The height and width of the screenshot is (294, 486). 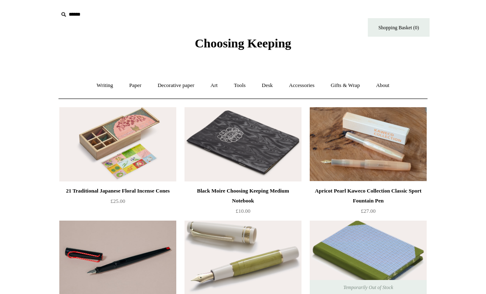 What do you see at coordinates (368, 144) in the screenshot?
I see `a: Apricot Pearl Kaweco Collection Classic Sport Fountain Pen Apricot Pearl Kaweco Collection Classi...` at bounding box center [368, 144].